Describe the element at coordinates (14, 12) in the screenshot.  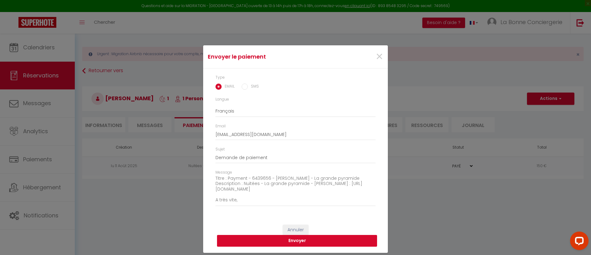
I see `button: Open LiveChat chat widget` at that location.